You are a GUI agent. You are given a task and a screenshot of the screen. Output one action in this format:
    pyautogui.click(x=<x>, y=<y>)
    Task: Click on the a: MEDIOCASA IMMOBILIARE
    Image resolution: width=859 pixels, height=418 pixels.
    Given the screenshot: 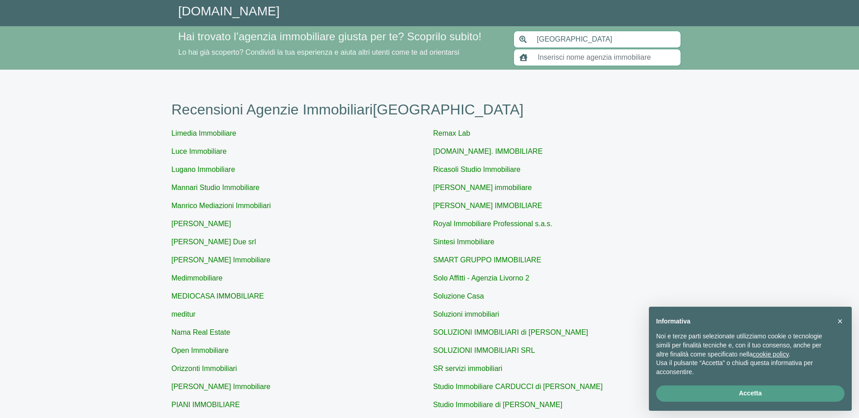 What is the action you would take?
    pyautogui.click(x=218, y=296)
    